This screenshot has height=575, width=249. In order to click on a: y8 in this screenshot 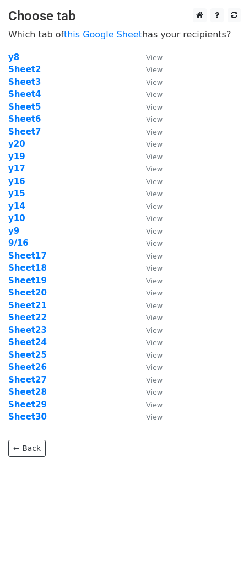, I will do `click(14, 57)`.